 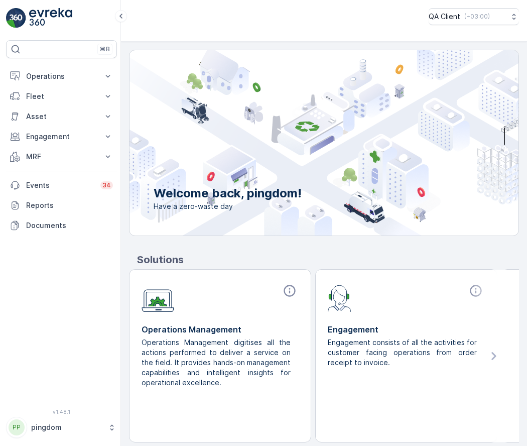 What do you see at coordinates (61, 137) in the screenshot?
I see `button: Engagement` at bounding box center [61, 137].